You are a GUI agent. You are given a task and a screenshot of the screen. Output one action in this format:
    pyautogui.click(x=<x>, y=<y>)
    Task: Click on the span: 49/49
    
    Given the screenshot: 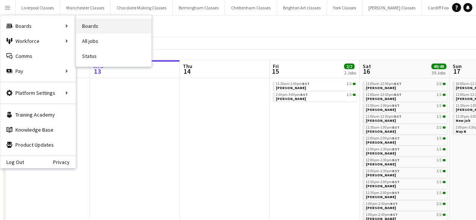 What is the action you would take?
    pyautogui.click(x=439, y=66)
    